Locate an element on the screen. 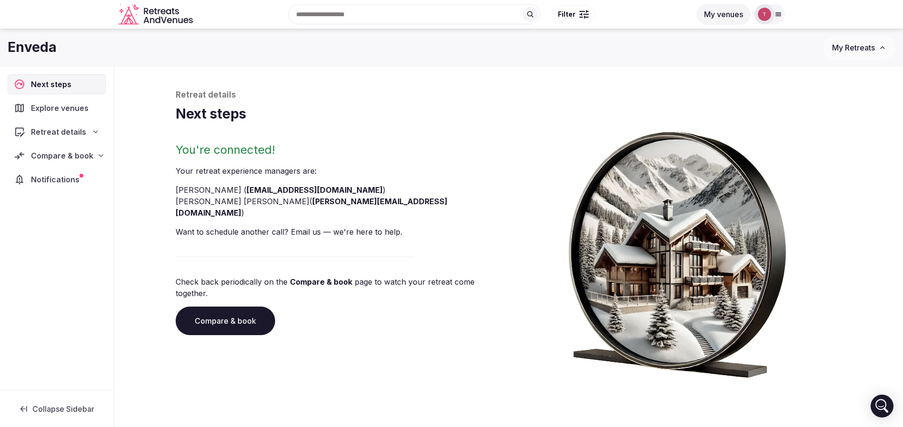 This screenshot has height=427, width=903. button: Collapse Sidebar is located at coordinates (57, 409).